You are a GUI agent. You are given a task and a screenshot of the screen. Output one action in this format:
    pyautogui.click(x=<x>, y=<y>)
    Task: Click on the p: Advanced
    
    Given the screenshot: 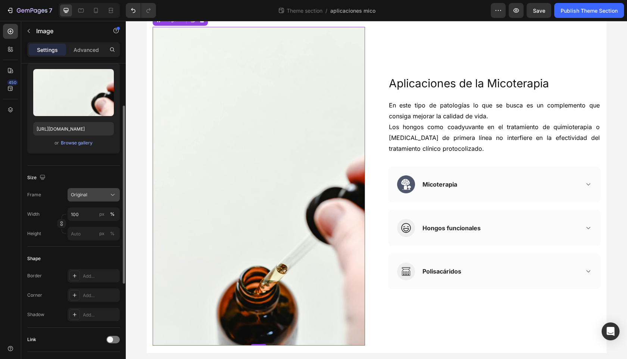 What is the action you would take?
    pyautogui.click(x=86, y=50)
    